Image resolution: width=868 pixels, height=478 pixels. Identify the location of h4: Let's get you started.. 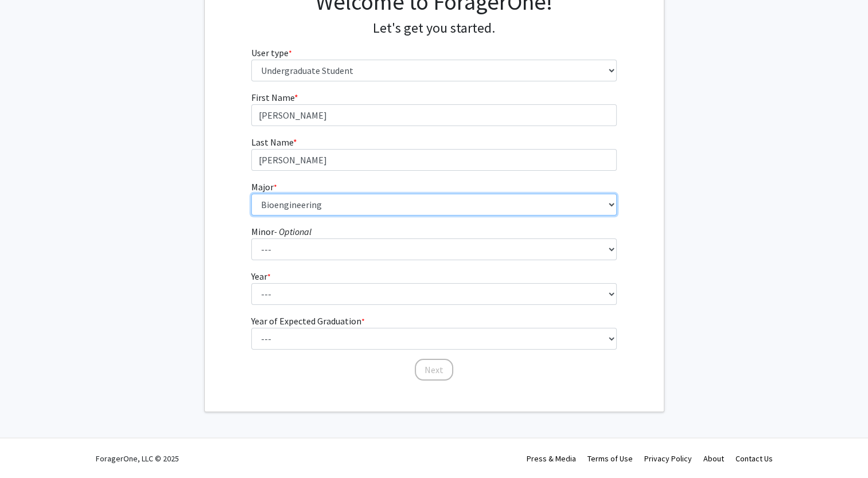
(433, 28).